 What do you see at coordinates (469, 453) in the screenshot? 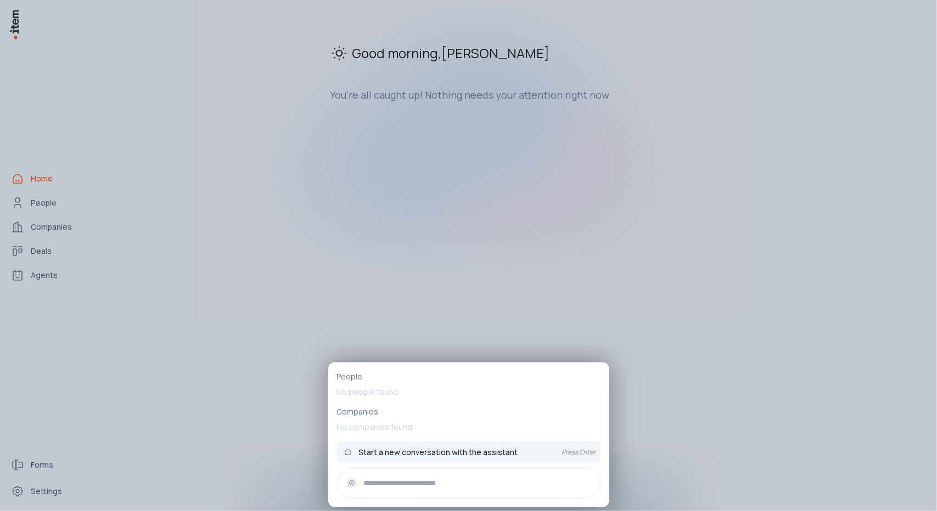
I see `button: Start a new conversation with the assistantPress Enter` at bounding box center [469, 453].